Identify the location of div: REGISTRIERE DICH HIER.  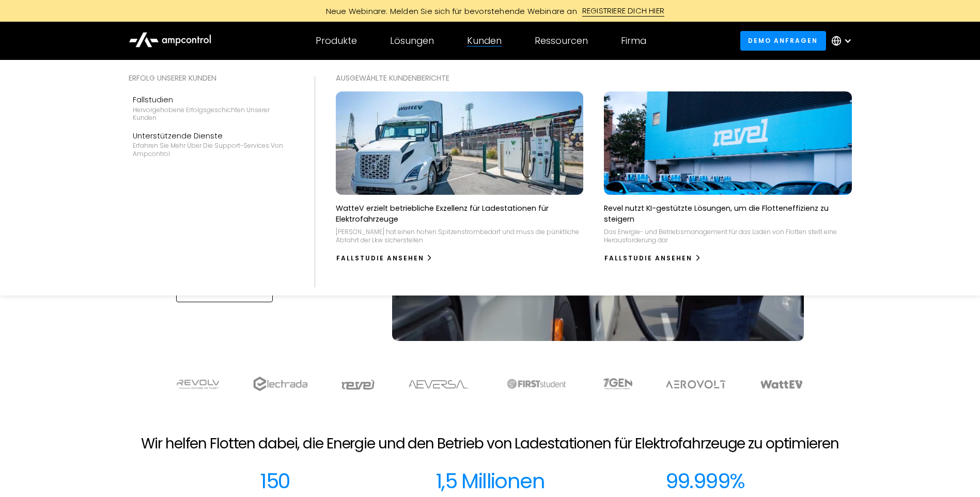
(623, 11).